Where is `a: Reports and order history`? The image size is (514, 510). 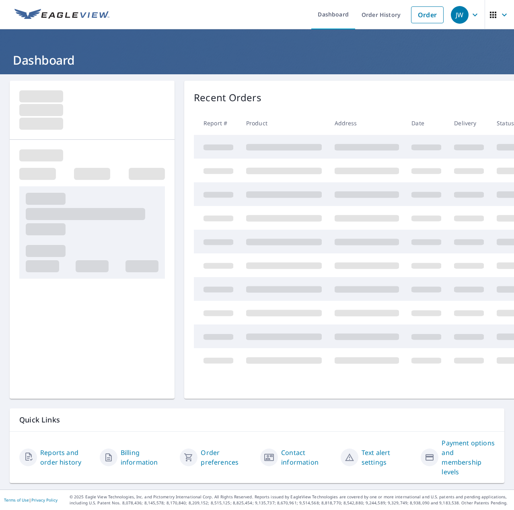
a: Reports and order history is located at coordinates (67, 458).